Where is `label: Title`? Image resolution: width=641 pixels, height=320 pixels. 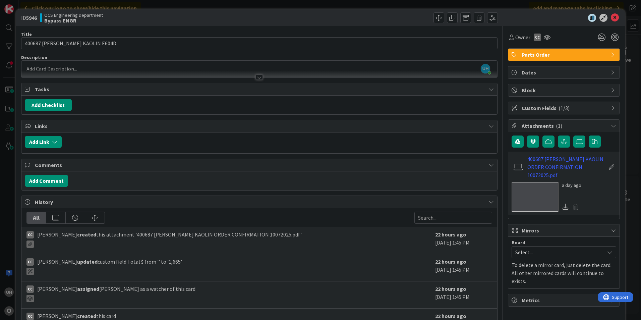 label: Title is located at coordinates (27, 34).